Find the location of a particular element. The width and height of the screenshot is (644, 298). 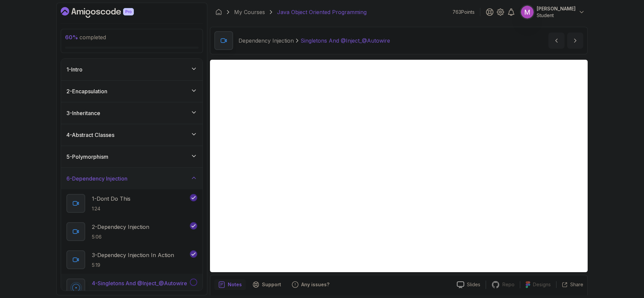

p: 5:19 is located at coordinates (133, 265).